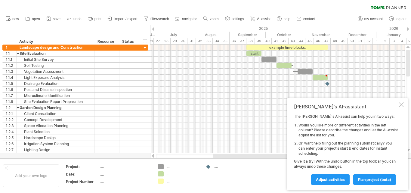 This screenshot has width=411, height=193. What do you see at coordinates (209, 41) in the screenshot?
I see `div: 33` at bounding box center [209, 41].